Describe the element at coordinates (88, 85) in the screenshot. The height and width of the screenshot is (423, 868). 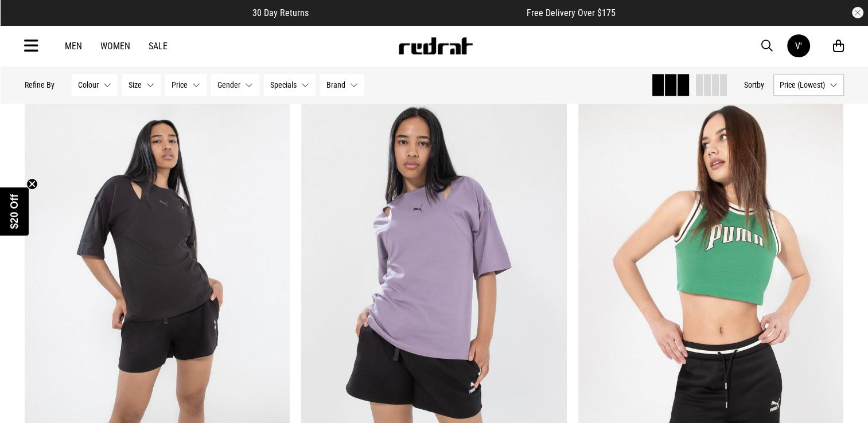
I see `span: Colour` at that location.